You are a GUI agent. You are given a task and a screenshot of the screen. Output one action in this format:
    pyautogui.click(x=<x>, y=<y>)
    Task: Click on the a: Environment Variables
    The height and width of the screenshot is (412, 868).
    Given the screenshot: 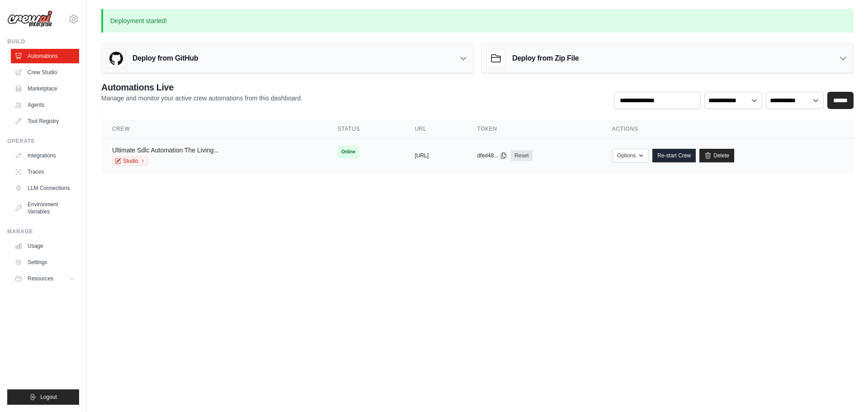 What is the action you would take?
    pyautogui.click(x=45, y=208)
    